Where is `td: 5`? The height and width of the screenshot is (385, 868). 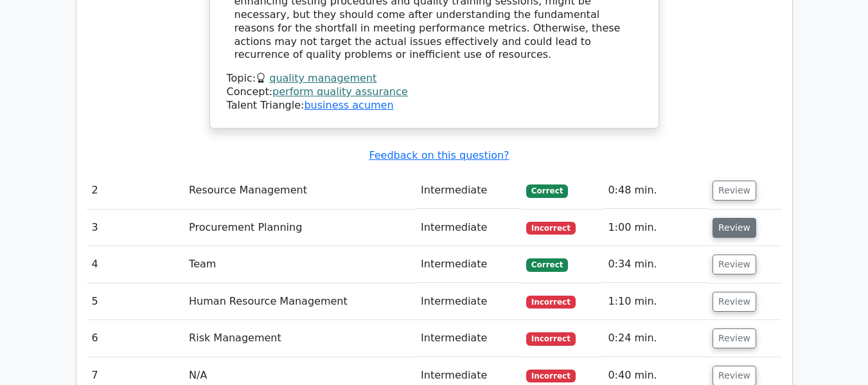
td: 5 is located at coordinates (136, 301).